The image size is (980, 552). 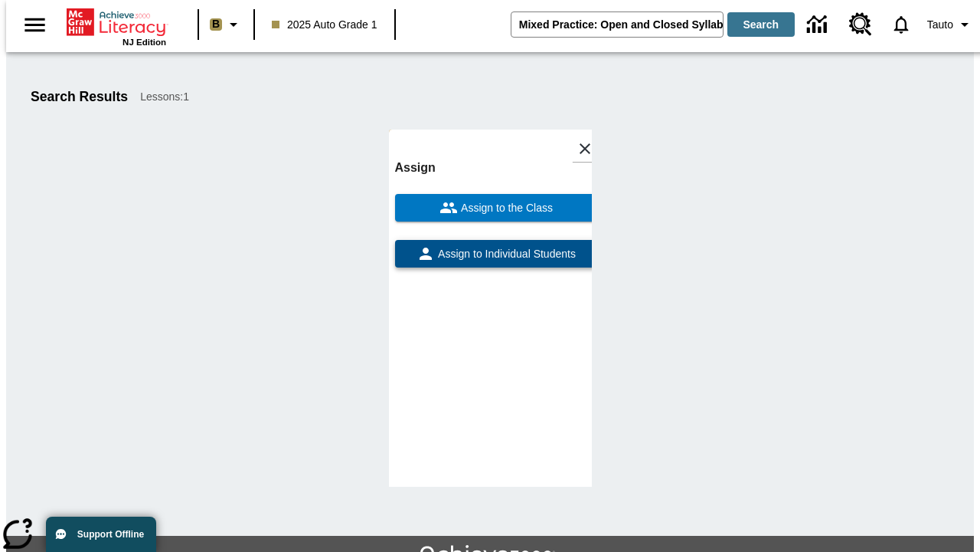 What do you see at coordinates (79, 97) in the screenshot?
I see `h1: Search Results` at bounding box center [79, 97].